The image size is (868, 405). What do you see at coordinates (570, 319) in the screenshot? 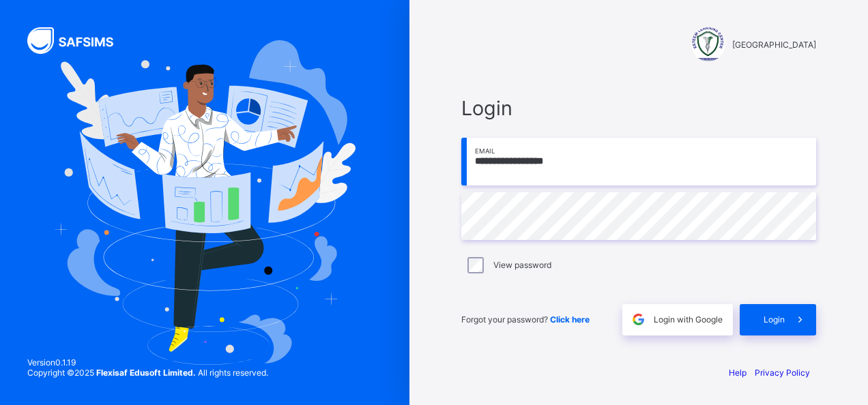
I see `a: Click here` at bounding box center [570, 319].